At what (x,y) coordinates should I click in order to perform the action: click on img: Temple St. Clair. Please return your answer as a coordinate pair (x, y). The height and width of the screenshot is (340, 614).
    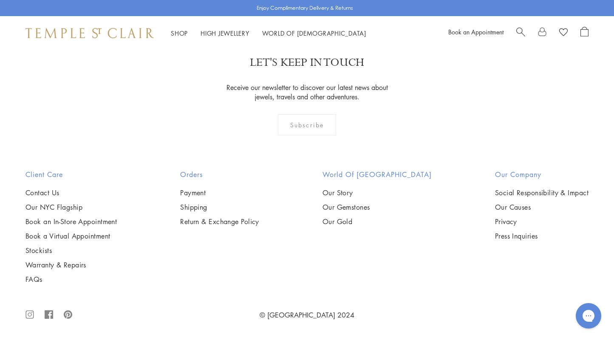
    Looking at the image, I should click on (90, 33).